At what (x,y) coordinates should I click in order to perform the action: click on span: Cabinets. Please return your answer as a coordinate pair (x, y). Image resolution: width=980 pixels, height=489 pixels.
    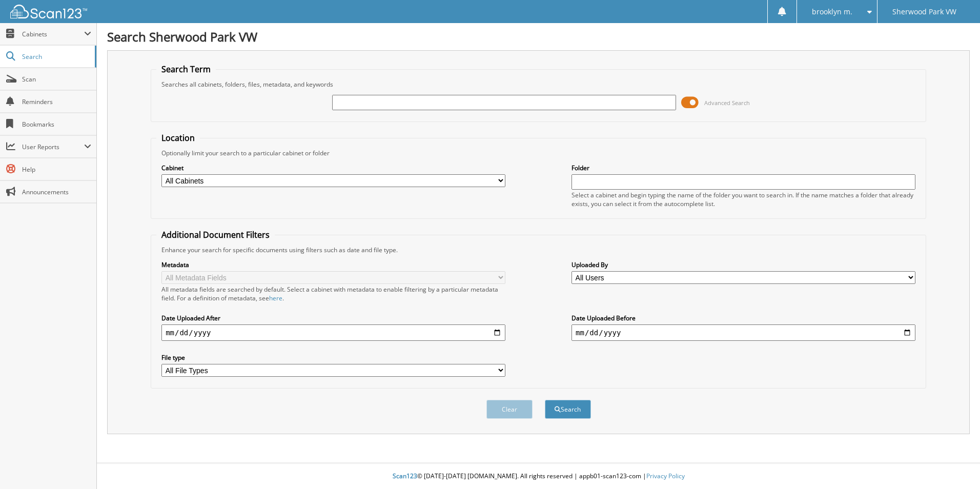
    Looking at the image, I should click on (53, 34).